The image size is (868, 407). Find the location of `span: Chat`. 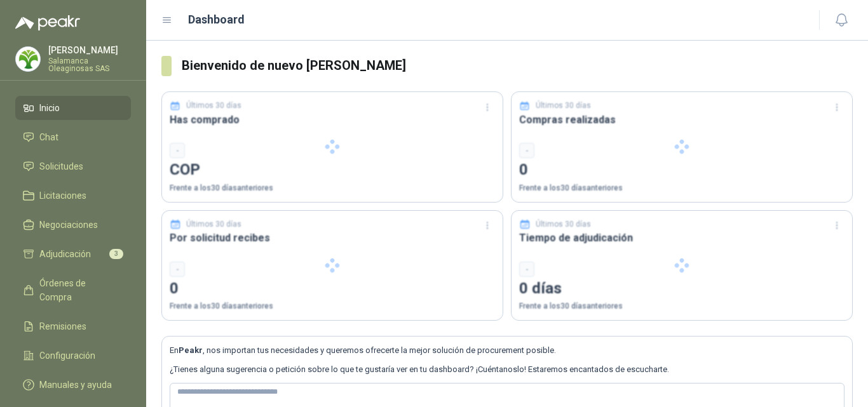

span: Chat is located at coordinates (49, 137).